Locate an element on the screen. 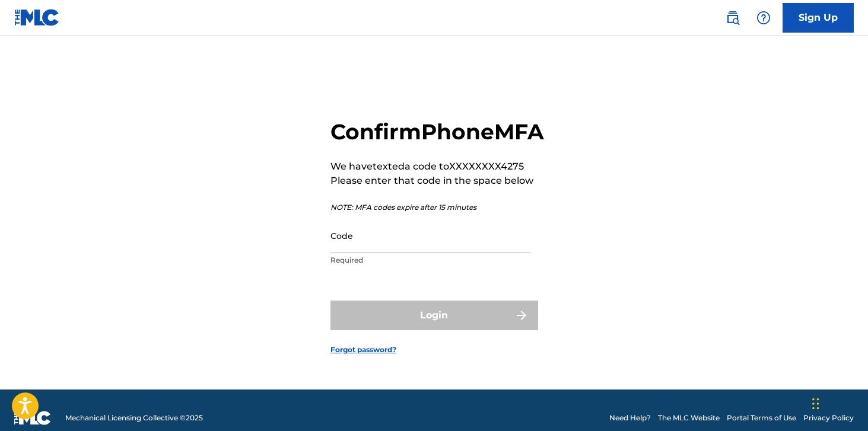 The height and width of the screenshot is (431, 868). p: We have texted a code to XXXXXXXX4275 is located at coordinates (437, 167).